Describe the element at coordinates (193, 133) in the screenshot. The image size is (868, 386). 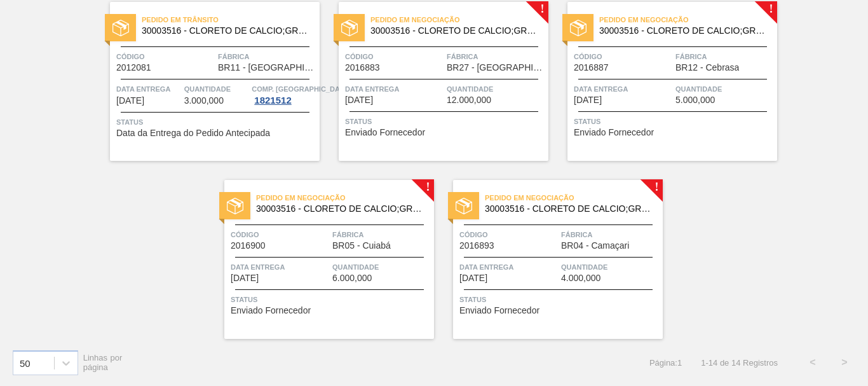
I see `span: Data da Entrega do Pedido Antecipada` at that location.